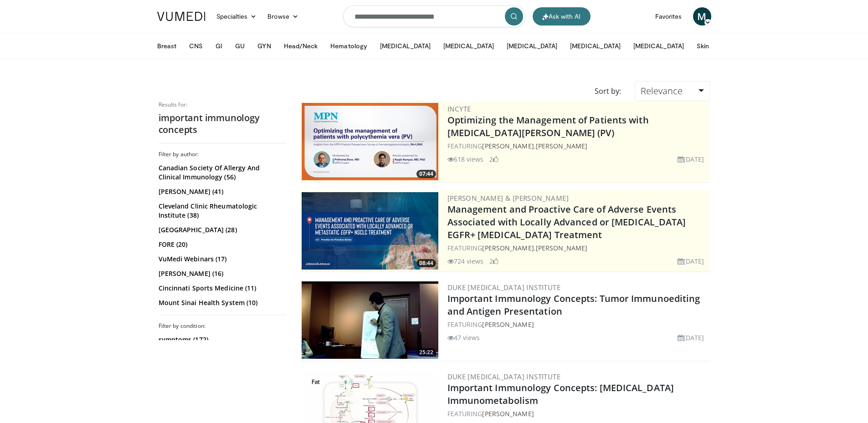  What do you see at coordinates (221, 173) in the screenshot?
I see `a: Canadian Society Of Allergy And Clinical Immunology (56)` at bounding box center [221, 173].